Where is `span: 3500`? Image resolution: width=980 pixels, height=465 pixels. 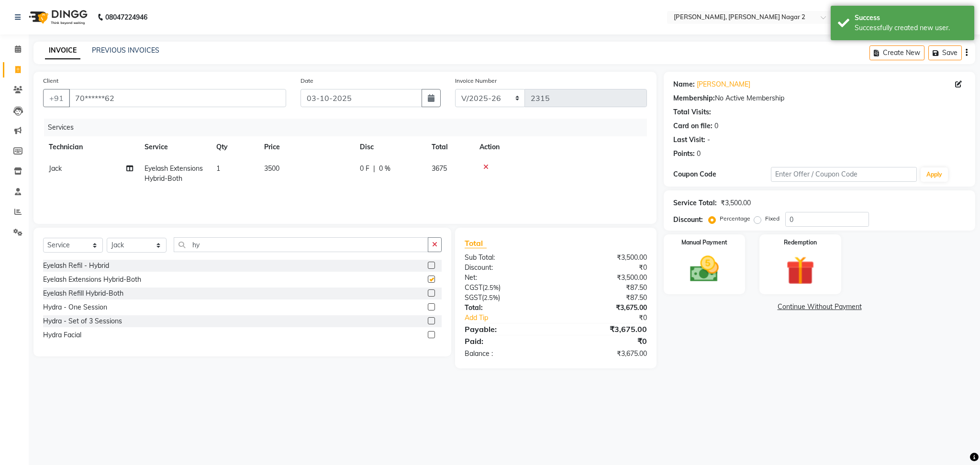 span: 3500 is located at coordinates (271, 168).